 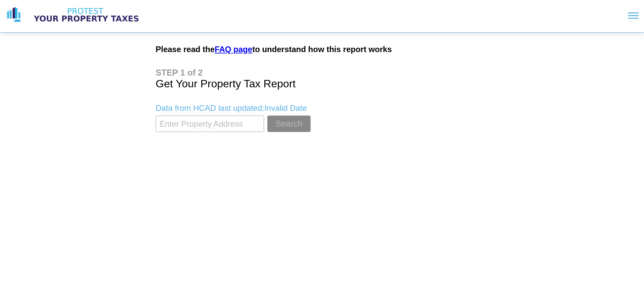 I want to click on button: Search, so click(x=289, y=124).